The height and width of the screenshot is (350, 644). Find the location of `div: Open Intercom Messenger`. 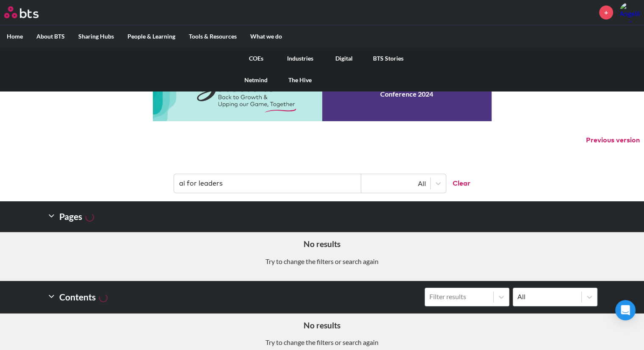

div: Open Intercom Messenger is located at coordinates (625, 310).